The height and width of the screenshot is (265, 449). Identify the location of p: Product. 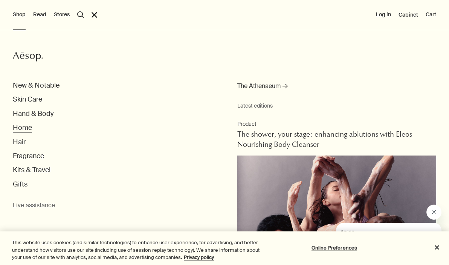
(337, 124).